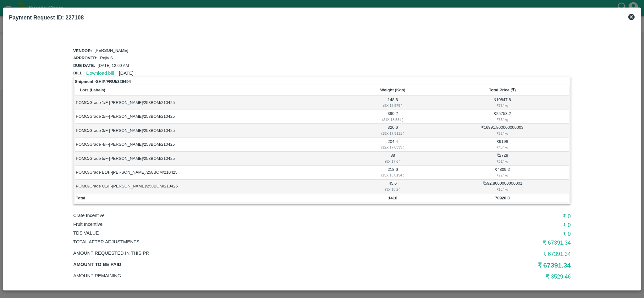 The height and width of the screenshot is (298, 644). I want to click on td: 148.6, so click(393, 103).